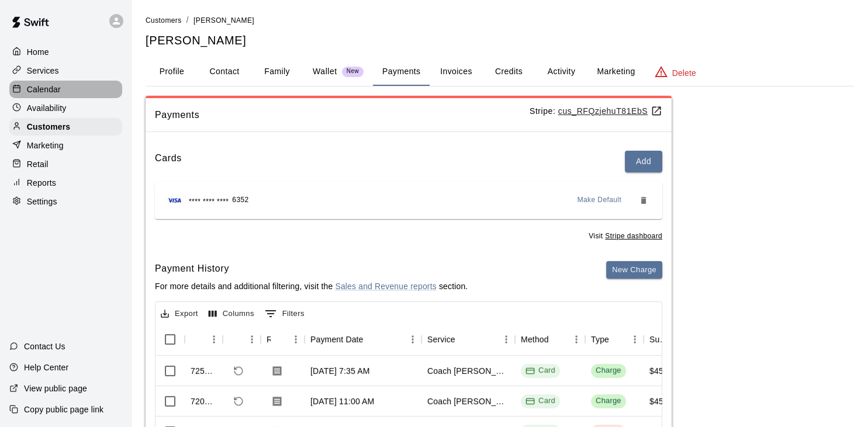 The height and width of the screenshot is (427, 868). Describe the element at coordinates (599, 200) in the screenshot. I see `span: Make Default` at that location.